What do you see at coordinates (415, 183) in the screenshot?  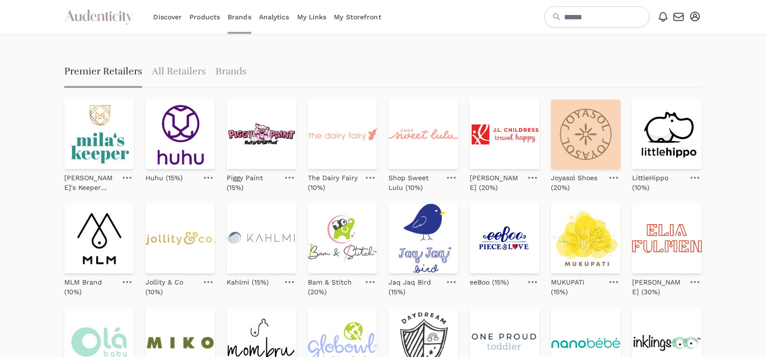 I see `p: Shop Sweet Lulu (10%)` at bounding box center [415, 183].